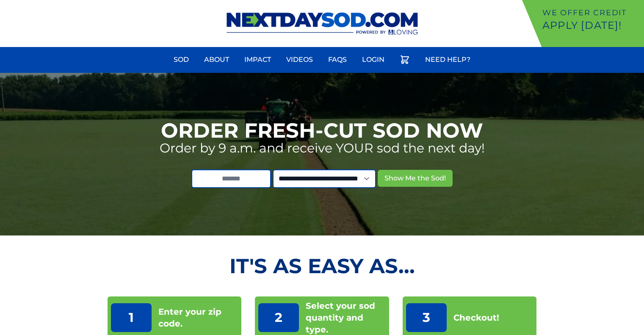 The width and height of the screenshot is (644, 335). What do you see at coordinates (198, 318) in the screenshot?
I see `p: Enter your zip code.` at bounding box center [198, 318].